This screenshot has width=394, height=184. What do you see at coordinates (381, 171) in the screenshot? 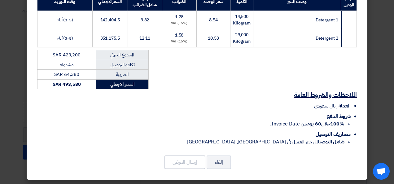
I see `div: Open chat` at bounding box center [381, 171].